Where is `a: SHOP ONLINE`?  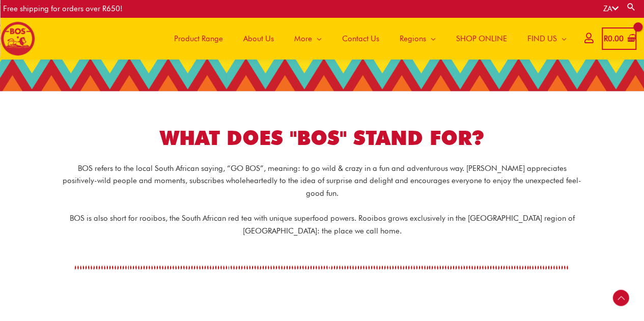
a: SHOP ONLINE is located at coordinates (482, 38).